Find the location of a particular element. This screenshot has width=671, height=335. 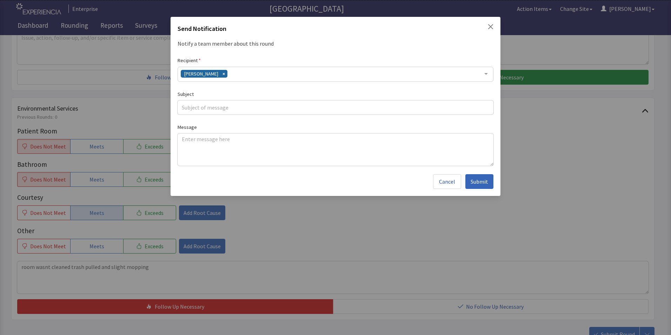

label: Message is located at coordinates (336, 127).